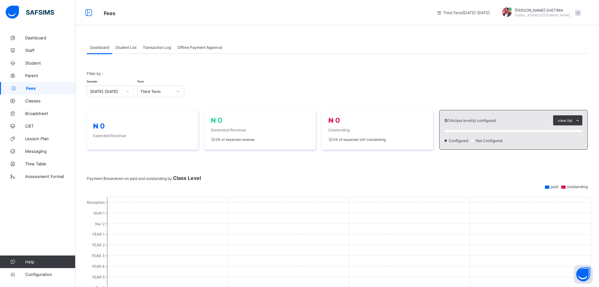 This screenshot has height=287, width=599. I want to click on span: Classes, so click(50, 101).